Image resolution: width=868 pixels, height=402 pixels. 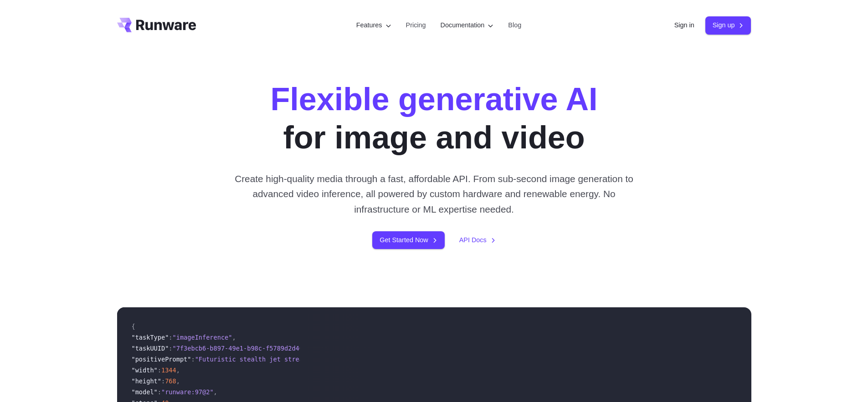 What do you see at coordinates (467, 25) in the screenshot?
I see `label: Documentation` at bounding box center [467, 25].